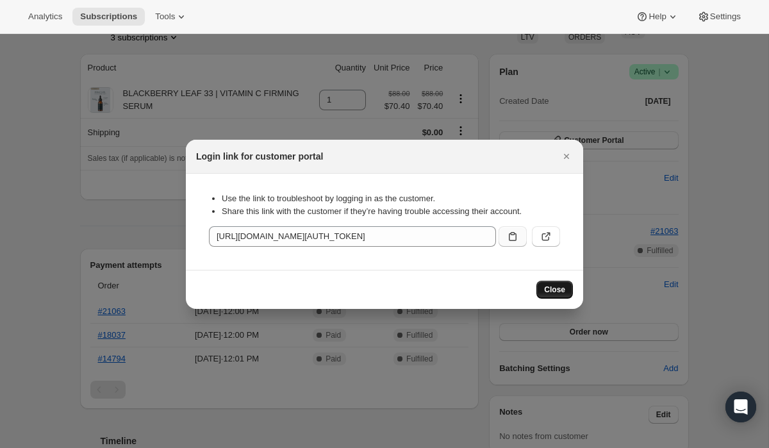  What do you see at coordinates (171, 17) in the screenshot?
I see `button: Tools` at bounding box center [171, 17].